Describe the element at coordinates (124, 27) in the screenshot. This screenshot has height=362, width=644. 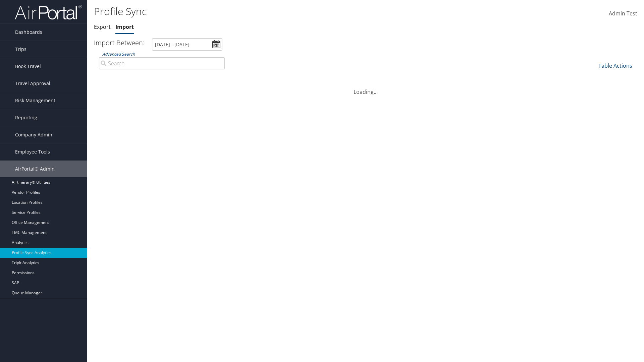
I see `a: Import` at that location.